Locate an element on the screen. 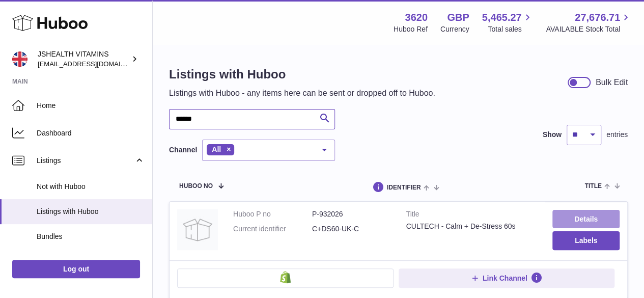  img: internalAdmin-3620@internal.huboo.com is located at coordinates (20, 59).